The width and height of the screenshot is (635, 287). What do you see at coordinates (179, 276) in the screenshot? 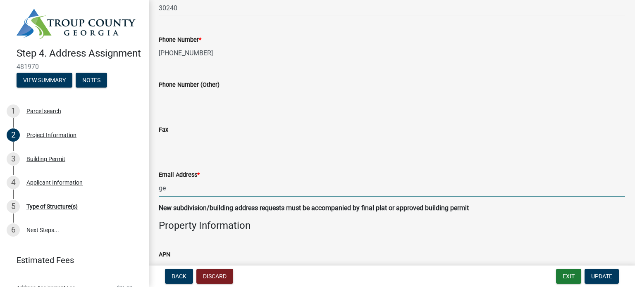
I see `button: Back` at bounding box center [179, 276].